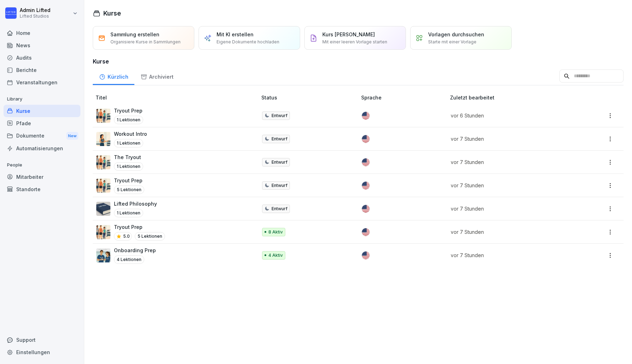 The height and width of the screenshot is (364, 632). What do you see at coordinates (42, 352) in the screenshot?
I see `div: Einstellungen` at bounding box center [42, 352].